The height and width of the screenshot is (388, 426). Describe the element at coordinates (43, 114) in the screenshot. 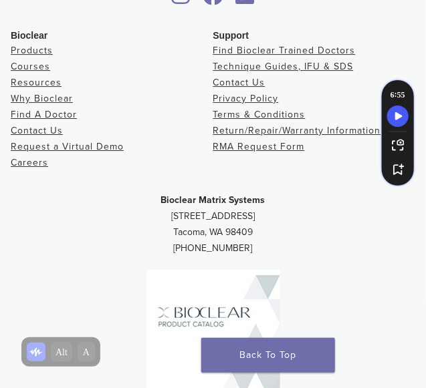

I see `a: Find A Doctor` at that location.